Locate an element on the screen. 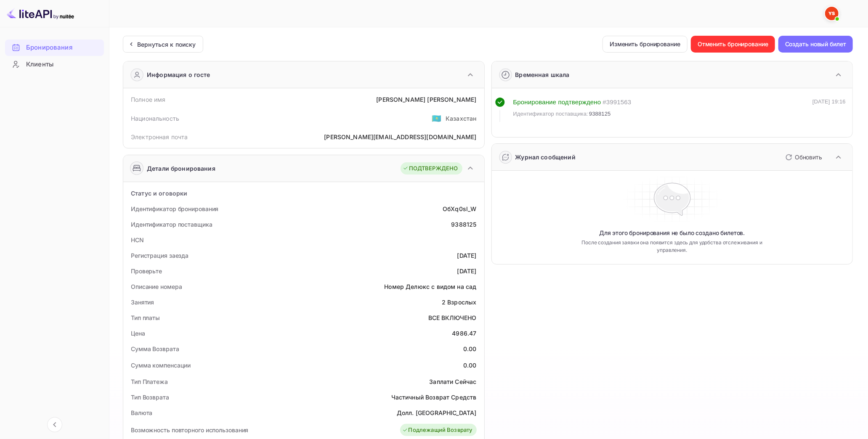 The image size is (868, 439). ya-tr-span: Частичный Возврат Средств is located at coordinates (434, 397).